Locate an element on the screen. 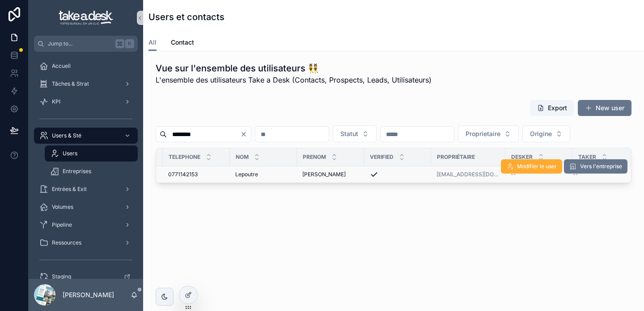  span: Tâches & Strat is located at coordinates (71, 84).